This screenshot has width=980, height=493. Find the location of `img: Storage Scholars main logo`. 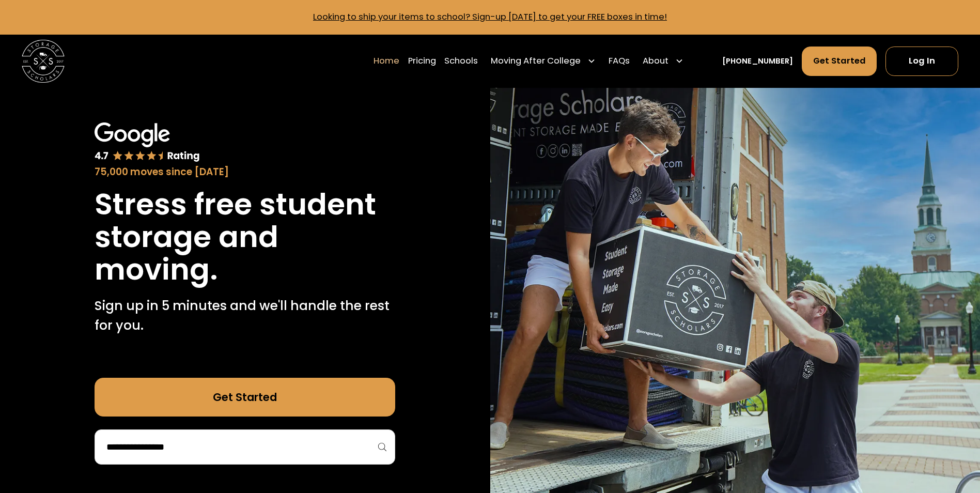

img: Storage Scholars main logo is located at coordinates (43, 61).